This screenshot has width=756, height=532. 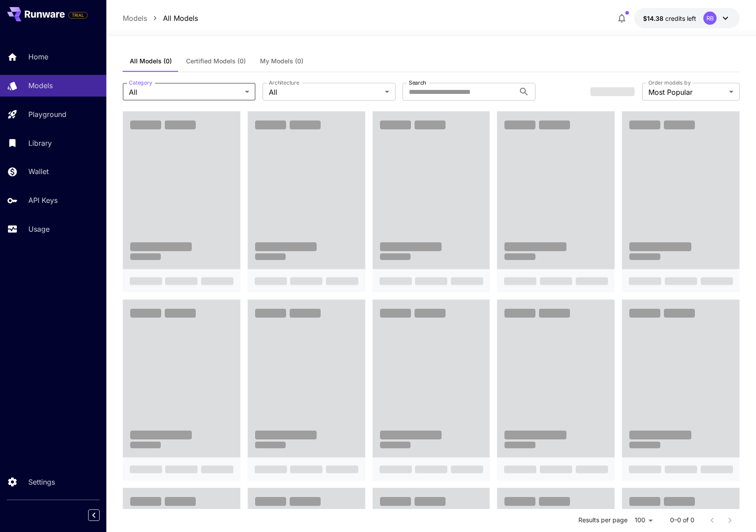 What do you see at coordinates (101, 515) in the screenshot?
I see `div: Collapse sidebar` at bounding box center [101, 515].